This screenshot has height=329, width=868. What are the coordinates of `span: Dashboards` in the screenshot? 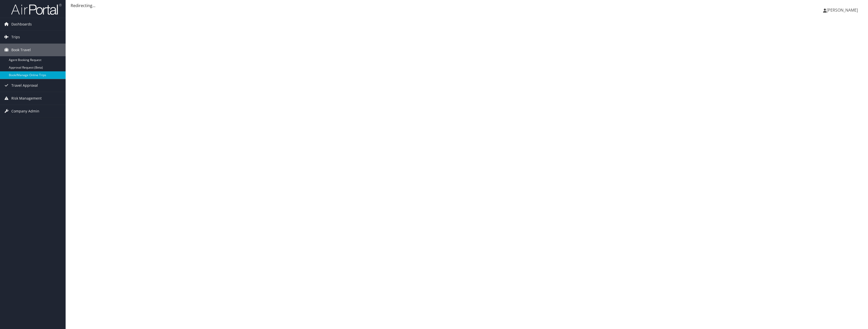 It's located at (21, 24).